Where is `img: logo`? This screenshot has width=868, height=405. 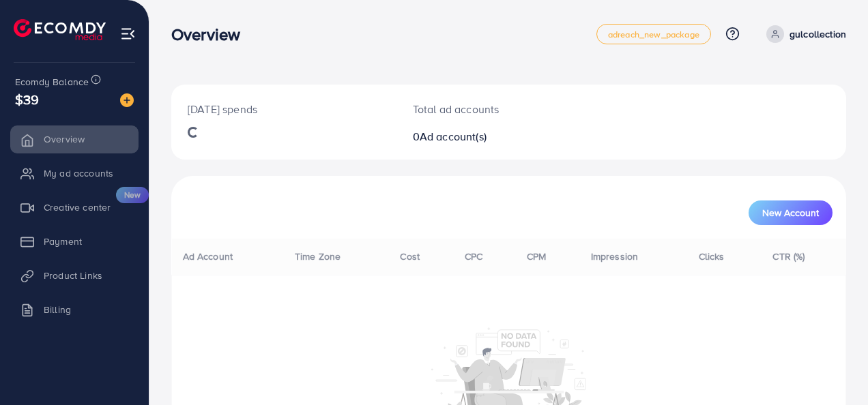 img: logo is located at coordinates (59, 29).